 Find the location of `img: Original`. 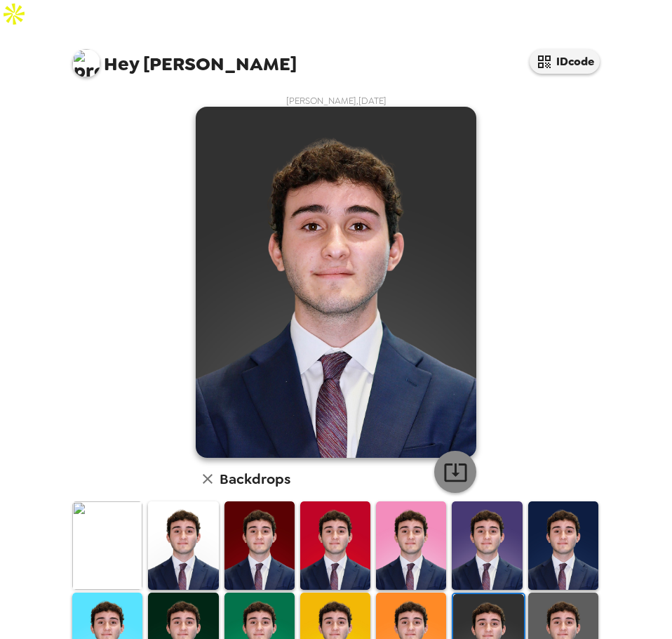

img: Original is located at coordinates (107, 545).